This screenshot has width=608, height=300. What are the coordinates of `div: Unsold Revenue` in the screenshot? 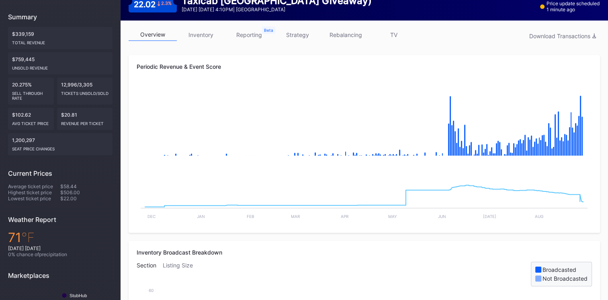 It's located at (60, 66).